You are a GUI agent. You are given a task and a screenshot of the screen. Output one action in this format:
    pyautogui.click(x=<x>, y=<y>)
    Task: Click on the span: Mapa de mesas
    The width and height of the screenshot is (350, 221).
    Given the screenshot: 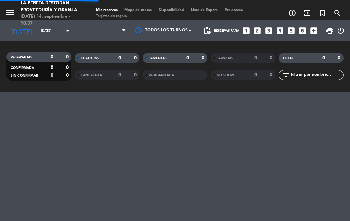 What is the action you would take?
    pyautogui.click(x=138, y=10)
    